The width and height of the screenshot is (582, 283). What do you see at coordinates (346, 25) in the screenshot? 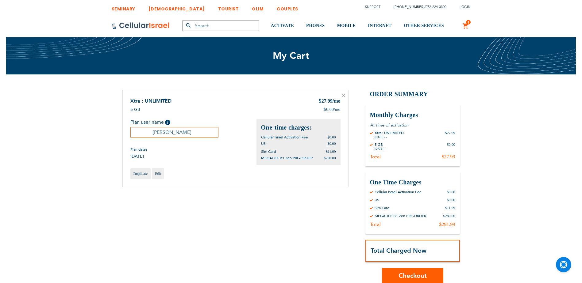
I see `span: MOBILE` at bounding box center [346, 25].